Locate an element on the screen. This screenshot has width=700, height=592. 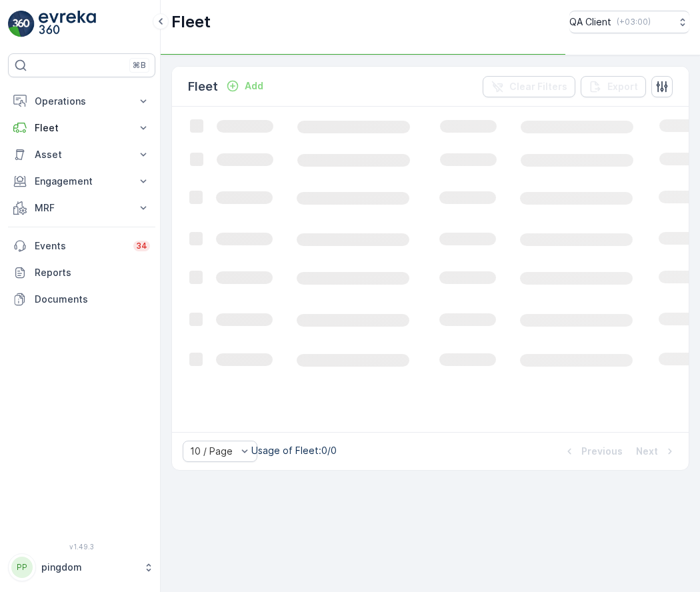
button: Operations is located at coordinates (82, 101).